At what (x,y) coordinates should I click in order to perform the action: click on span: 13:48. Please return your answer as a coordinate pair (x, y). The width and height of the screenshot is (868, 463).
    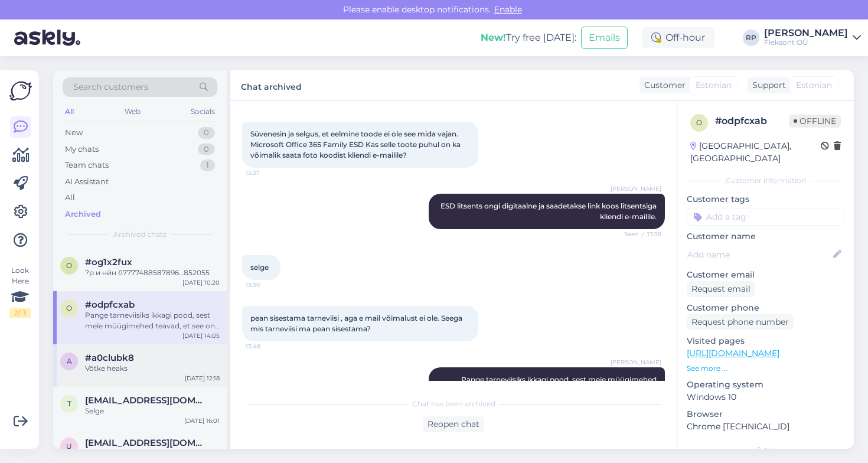
    Looking at the image, I should click on (267, 346).